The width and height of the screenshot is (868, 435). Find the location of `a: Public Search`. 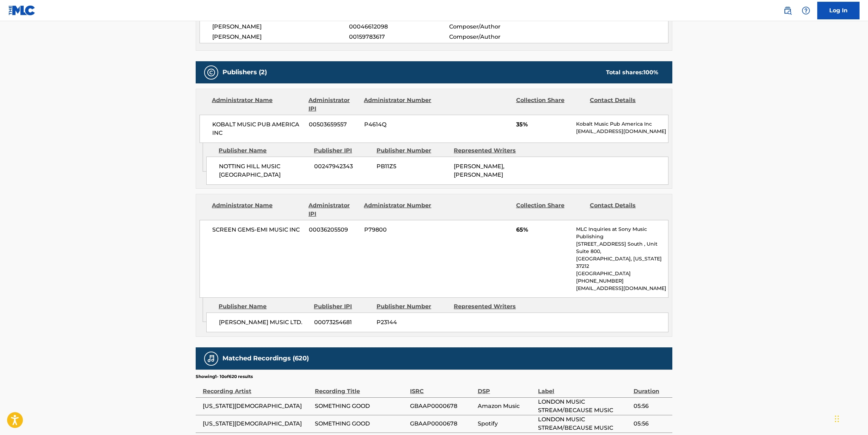

a: Public Search is located at coordinates (788, 10).